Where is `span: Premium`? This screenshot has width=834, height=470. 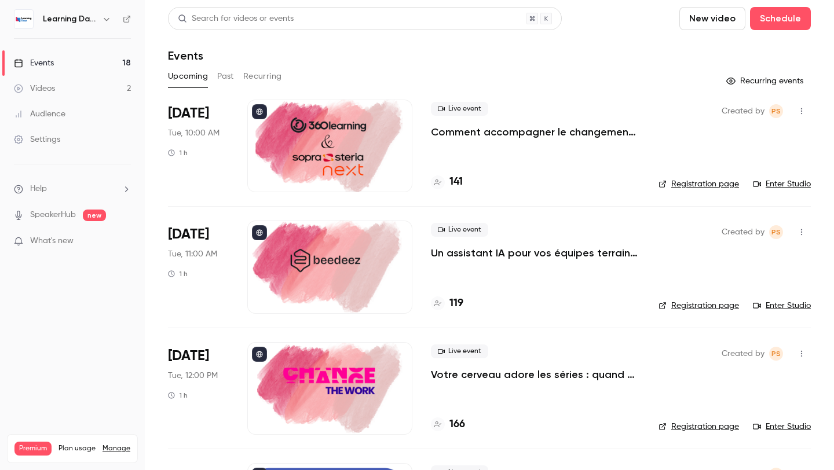
span: Premium is located at coordinates (33, 449).